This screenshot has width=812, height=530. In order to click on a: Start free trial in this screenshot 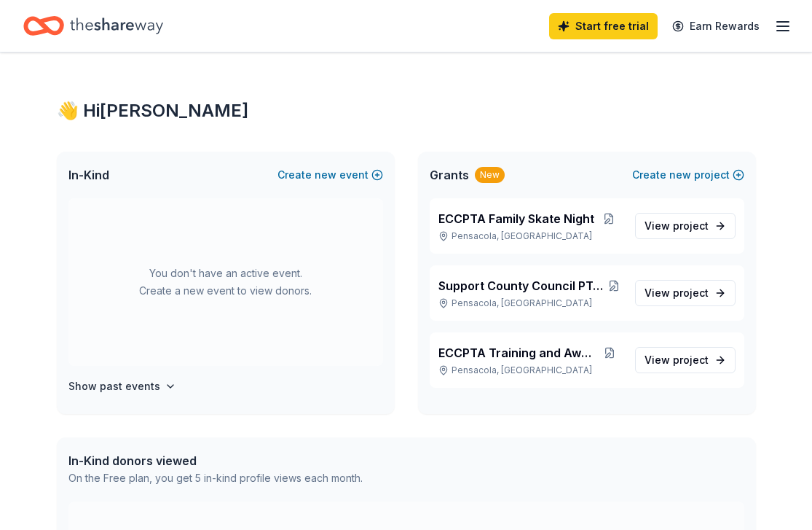, I will do `click(603, 26)`.